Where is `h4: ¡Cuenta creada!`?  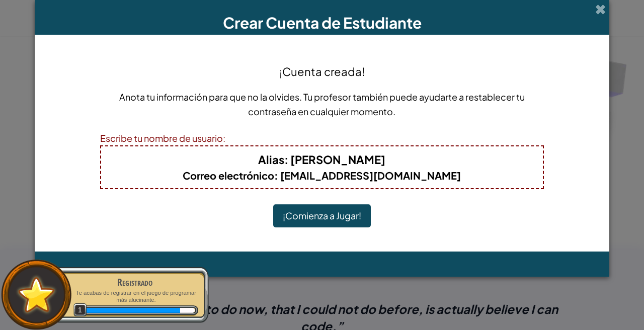
h4: ¡Cuenta creada! is located at coordinates (322, 72).